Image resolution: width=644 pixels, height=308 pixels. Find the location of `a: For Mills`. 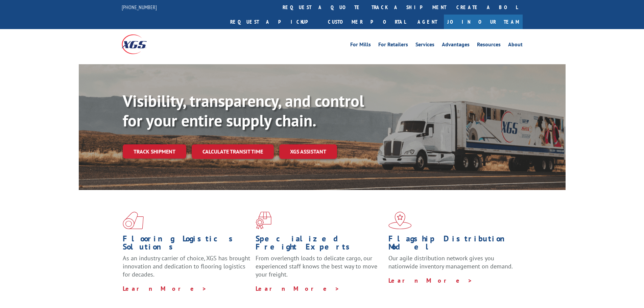

a: For Mills is located at coordinates (361, 45).